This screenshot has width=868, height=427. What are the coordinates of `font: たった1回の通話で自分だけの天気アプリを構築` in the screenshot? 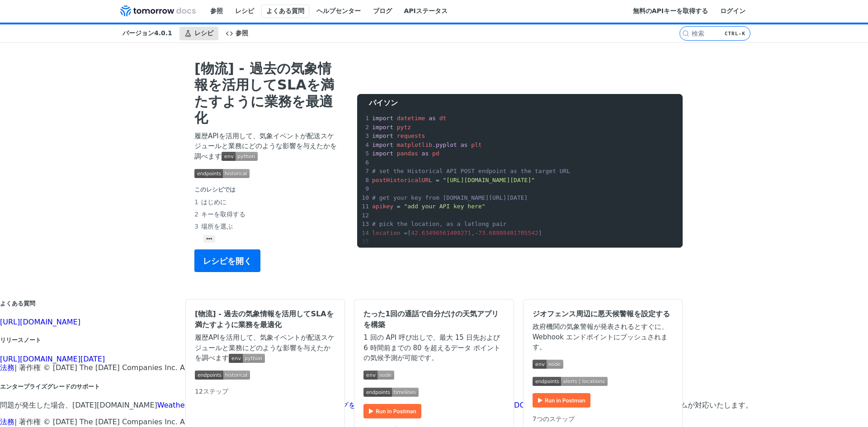 It's located at (431, 319).